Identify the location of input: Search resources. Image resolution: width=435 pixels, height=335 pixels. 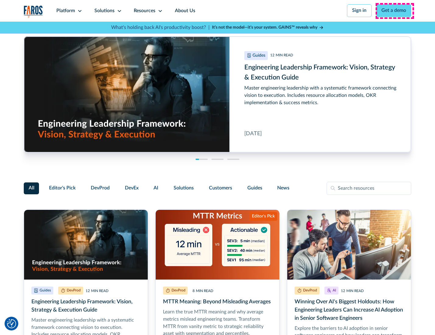
(369, 189).